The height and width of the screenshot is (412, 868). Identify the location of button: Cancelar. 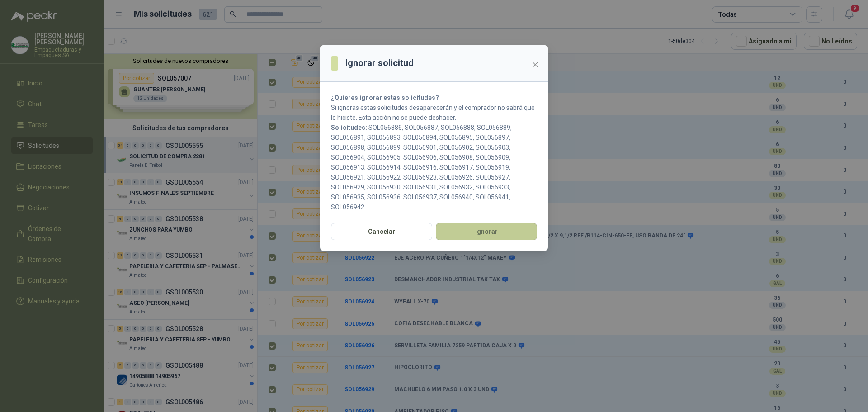
(381, 232).